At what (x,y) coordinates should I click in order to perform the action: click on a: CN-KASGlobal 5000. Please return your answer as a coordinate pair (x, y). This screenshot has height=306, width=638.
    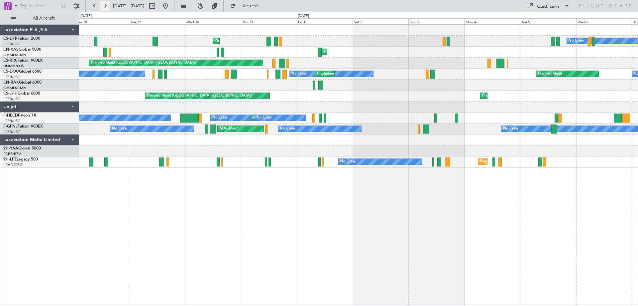
    Looking at the image, I should click on (22, 50).